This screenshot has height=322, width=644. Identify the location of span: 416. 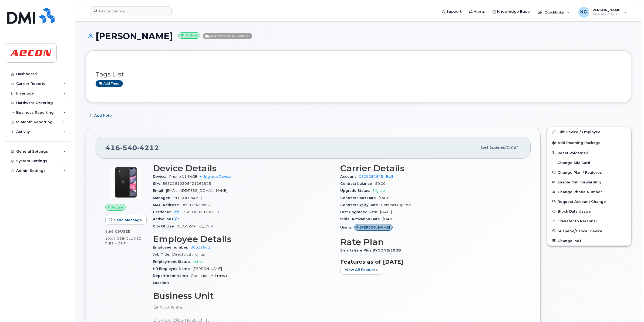
(132, 148).